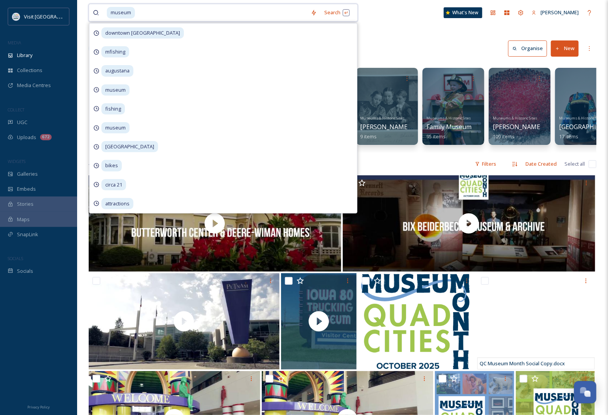 The width and height of the screenshot is (608, 415). Describe the element at coordinates (113, 109) in the screenshot. I see `span: fishing` at that location.